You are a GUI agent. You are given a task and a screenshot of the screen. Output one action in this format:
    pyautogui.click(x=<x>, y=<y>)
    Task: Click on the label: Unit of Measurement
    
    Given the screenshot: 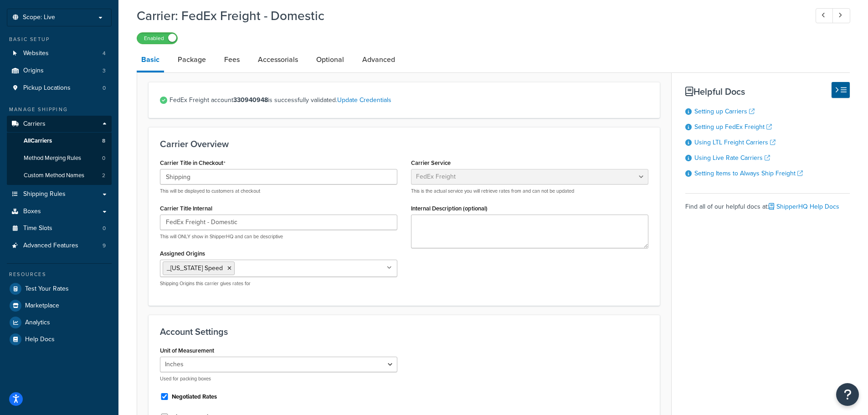 What is the action you would take?
    pyautogui.click(x=187, y=350)
    